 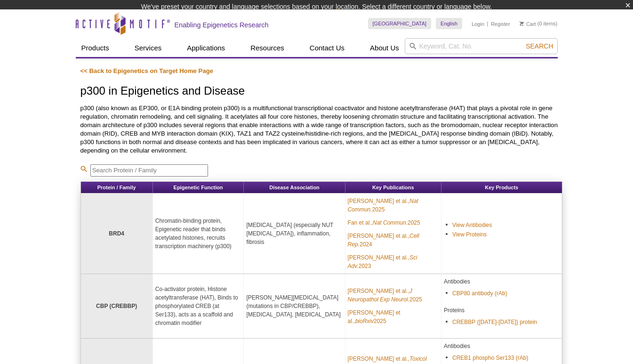 What do you see at coordinates (349, 18) in the screenshot?
I see `img: Change Here` at bounding box center [349, 18].